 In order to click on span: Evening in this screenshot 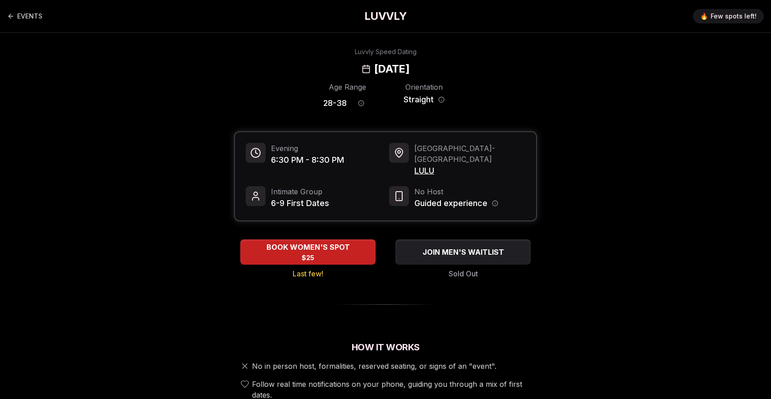, I will do `click(308, 148)`.